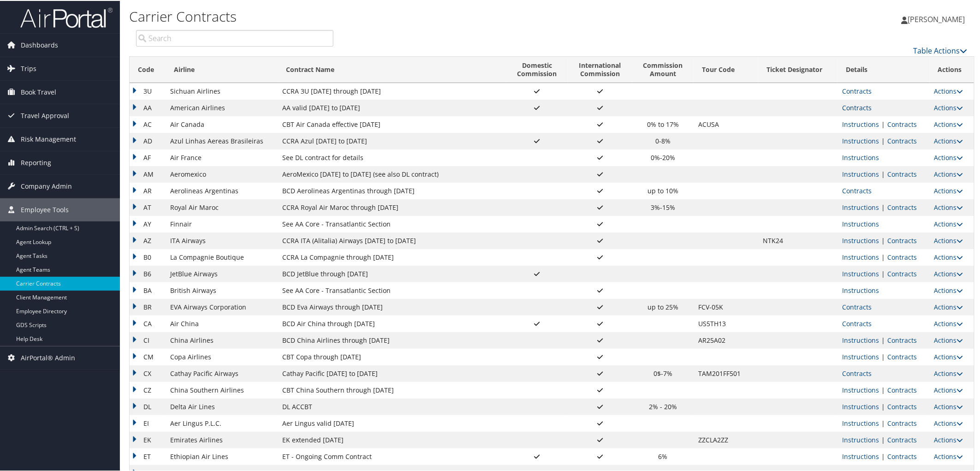  Describe the element at coordinates (392, 406) in the screenshot. I see `td: DL ACCBT` at that location.